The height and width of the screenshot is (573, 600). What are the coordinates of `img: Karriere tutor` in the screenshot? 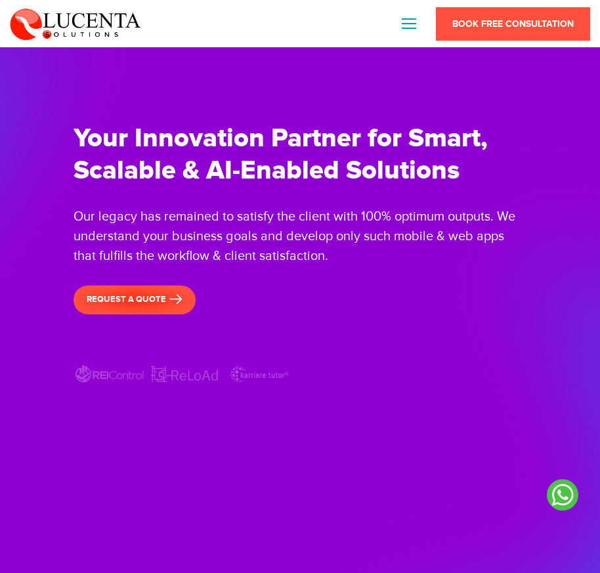 It's located at (259, 374).